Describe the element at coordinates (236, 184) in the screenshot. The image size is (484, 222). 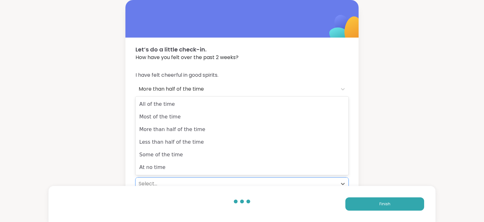
I see `div: Select...` at that location.